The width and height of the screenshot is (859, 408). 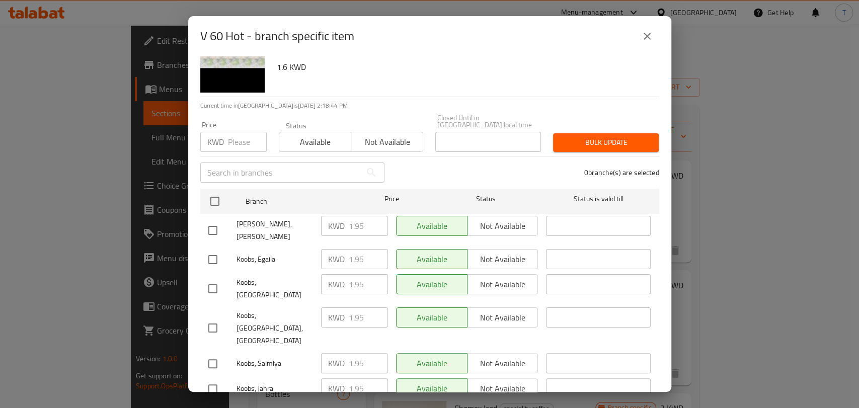 I want to click on span: Available, so click(x=315, y=142).